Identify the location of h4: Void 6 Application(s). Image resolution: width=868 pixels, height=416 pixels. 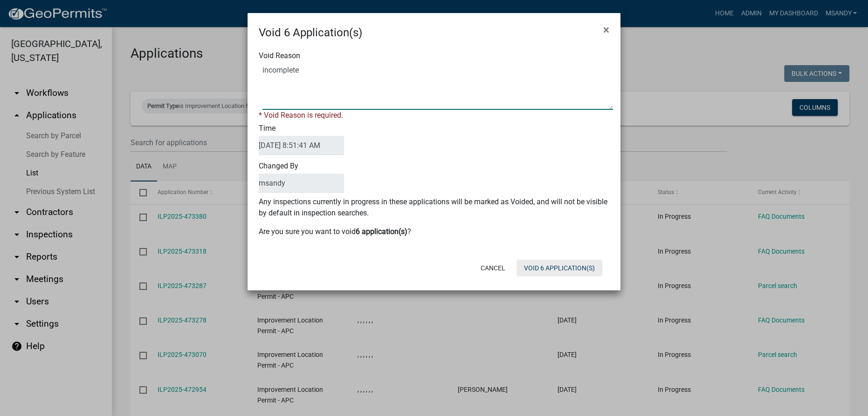
(311, 33).